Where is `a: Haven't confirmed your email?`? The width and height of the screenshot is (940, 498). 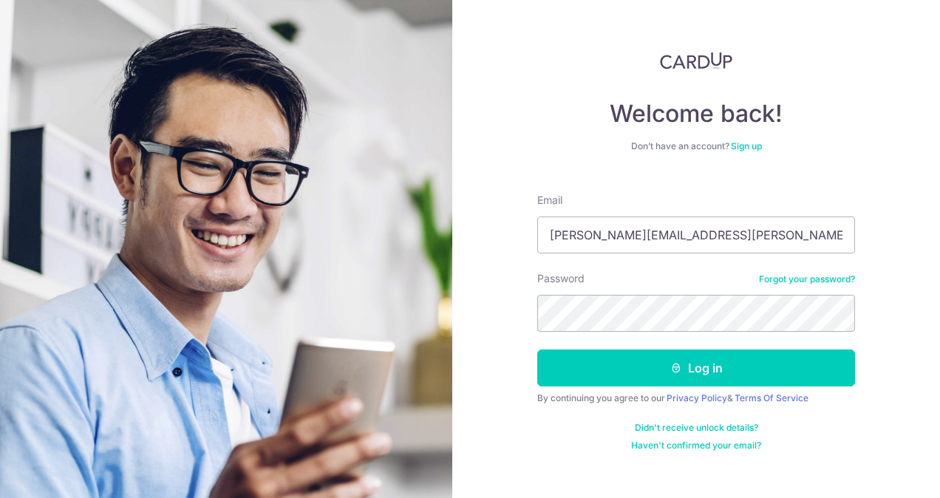
a: Haven't confirmed your email? is located at coordinates (696, 446).